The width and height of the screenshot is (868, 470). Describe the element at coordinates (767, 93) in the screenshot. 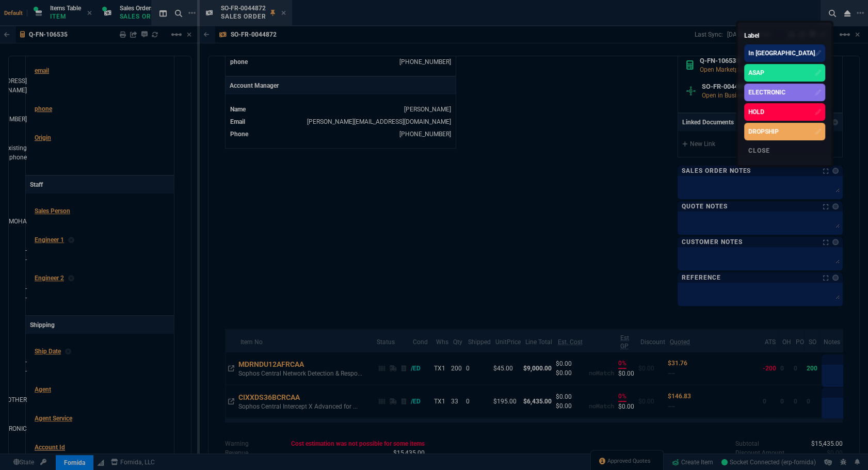

I see `div: ELECTRONIC` at that location.